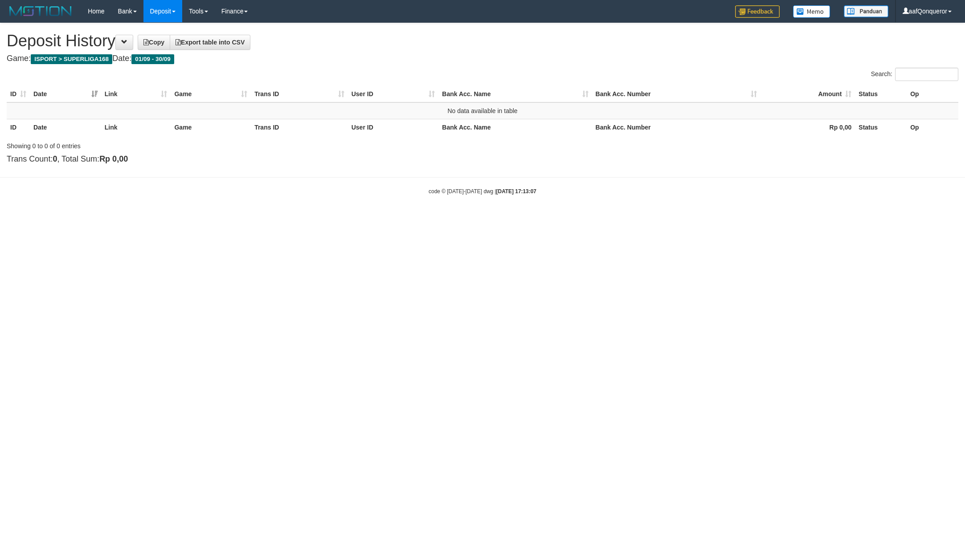 The width and height of the screenshot is (965, 560). Describe the element at coordinates (483, 159) in the screenshot. I see `h4: Trans Count: , Total Sum:` at that location.